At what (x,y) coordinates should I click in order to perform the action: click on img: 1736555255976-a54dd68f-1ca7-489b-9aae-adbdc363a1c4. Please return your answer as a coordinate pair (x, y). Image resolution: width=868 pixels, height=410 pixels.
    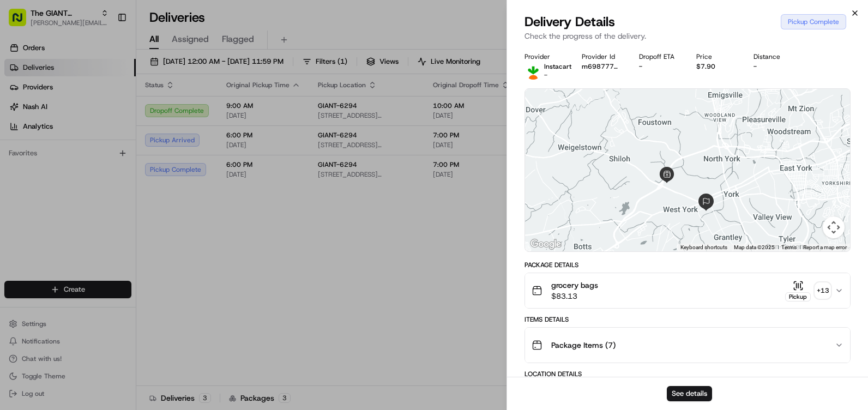
    Looking at the image, I should click on (21, 114).